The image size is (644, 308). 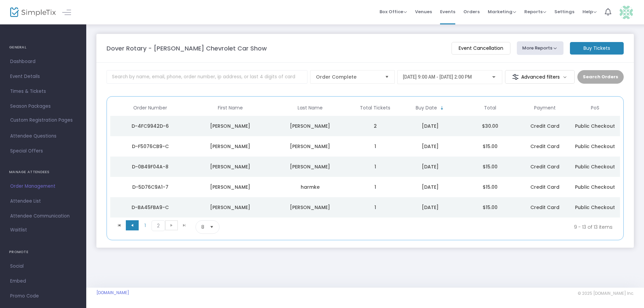 I want to click on span: Custom Registration Pages, so click(x=42, y=120).